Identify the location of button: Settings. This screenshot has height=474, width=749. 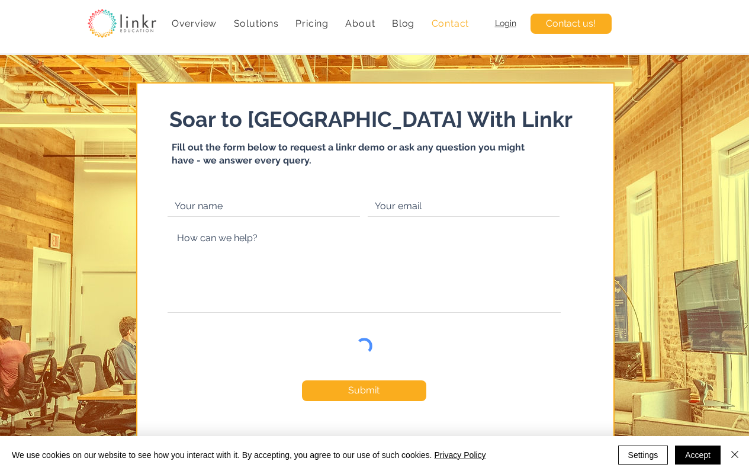
(643, 455).